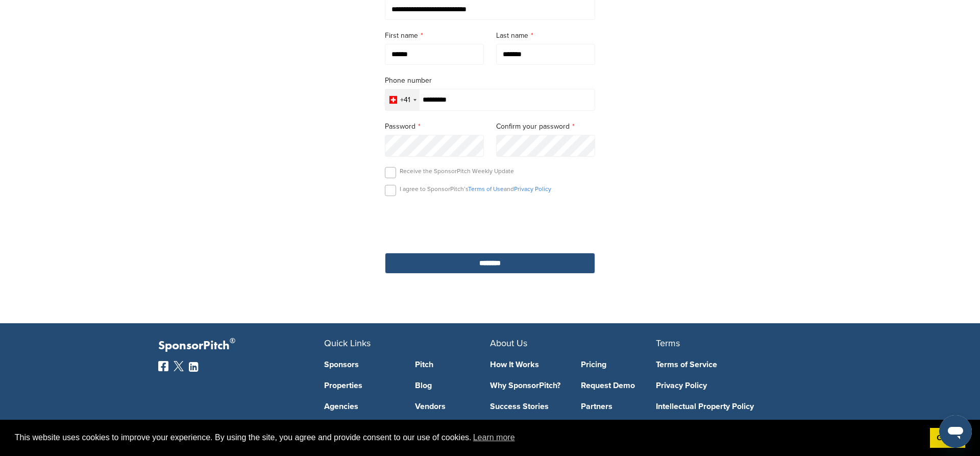 The width and height of the screenshot is (980, 456). I want to click on p: SponsorPitch, so click(241, 345).